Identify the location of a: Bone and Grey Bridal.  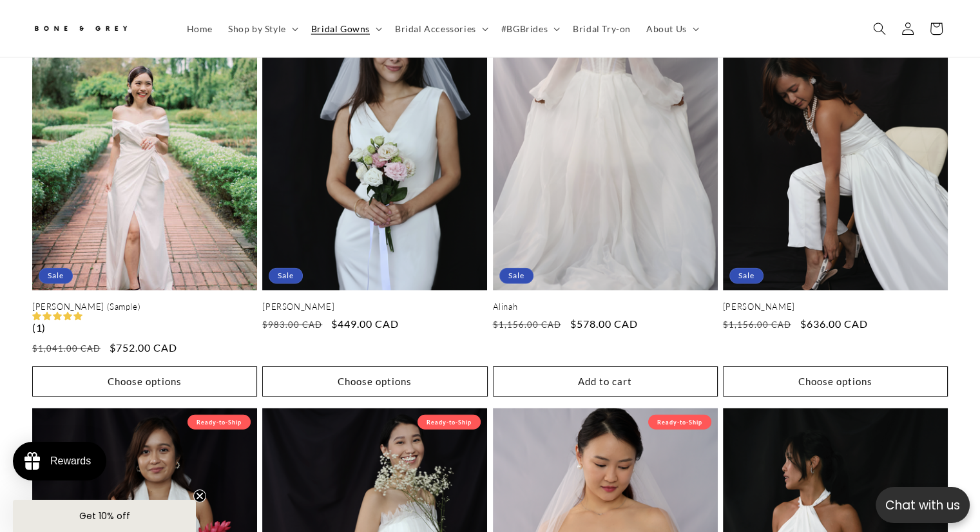
(96, 28).